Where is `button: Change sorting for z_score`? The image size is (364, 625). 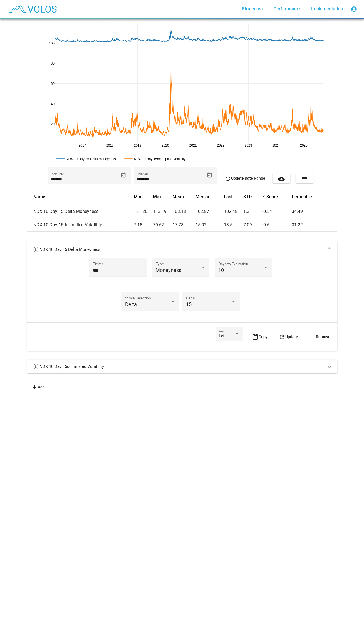 button: Change sorting for z_score is located at coordinates (270, 197).